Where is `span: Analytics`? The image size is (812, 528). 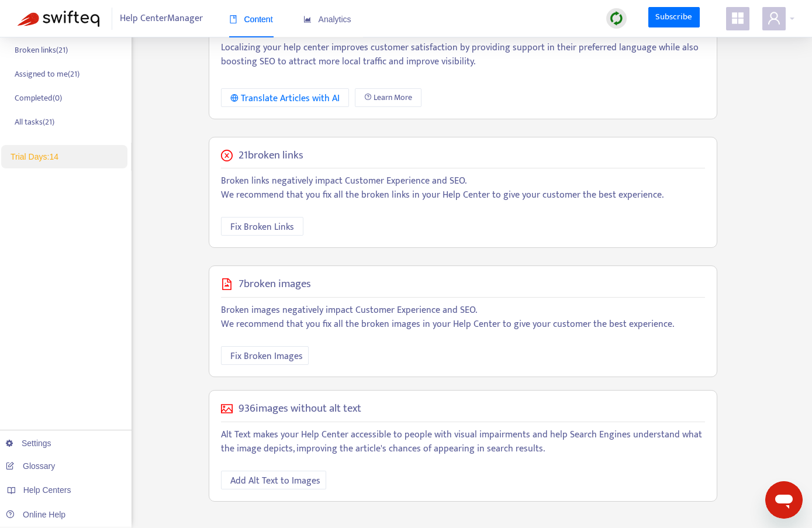
span: Analytics is located at coordinates (327, 19).